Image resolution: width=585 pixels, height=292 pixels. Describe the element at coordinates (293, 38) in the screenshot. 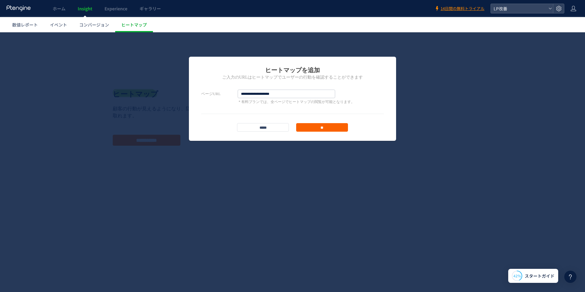

I see `h1: ヒートマップを追加` at that location.